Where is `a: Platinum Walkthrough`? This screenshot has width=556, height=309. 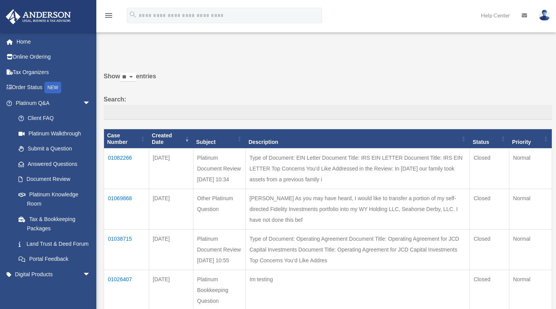
a: Platinum Walkthrough is located at coordinates (54, 133).